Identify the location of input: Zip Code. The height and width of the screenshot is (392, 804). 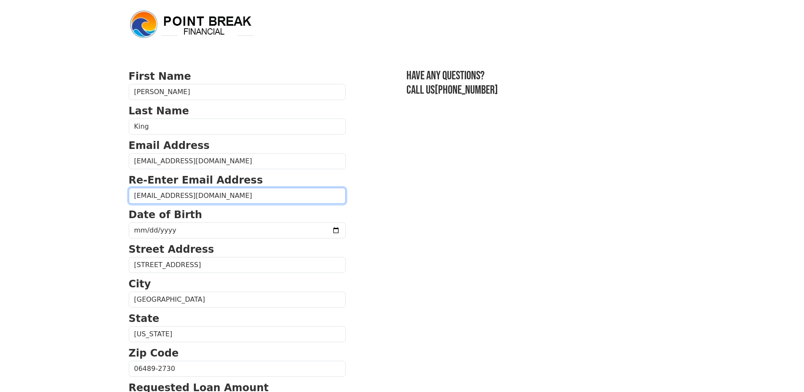
(237, 369).